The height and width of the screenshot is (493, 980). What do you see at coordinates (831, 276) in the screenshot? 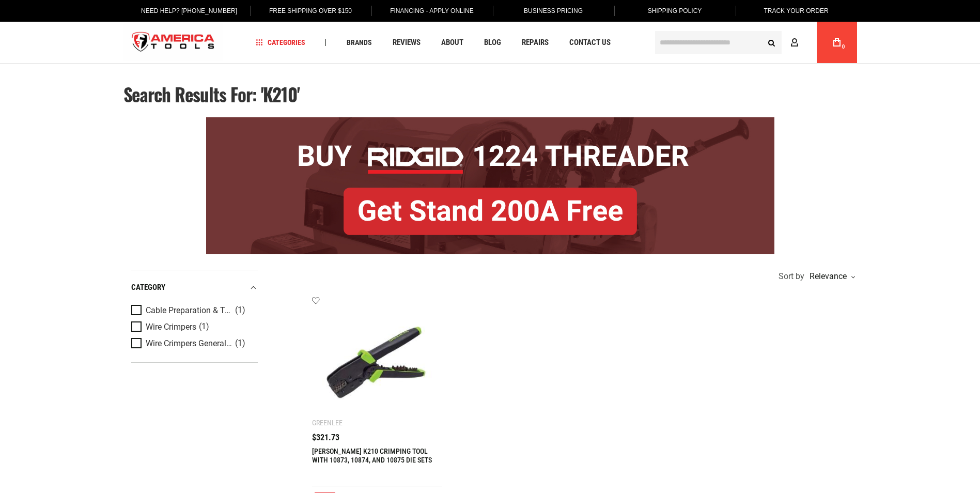
I see `div: Relevance` at bounding box center [831, 276].